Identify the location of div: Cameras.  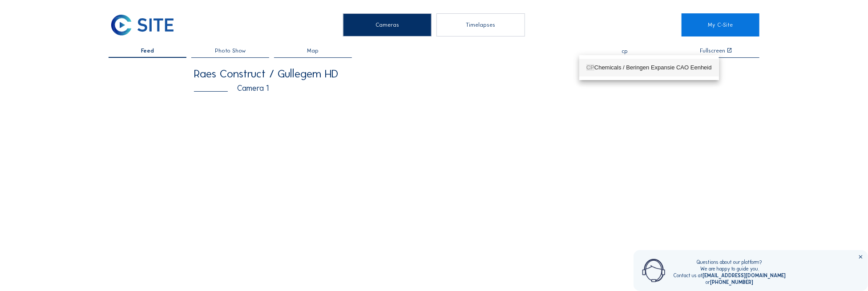
(387, 24).